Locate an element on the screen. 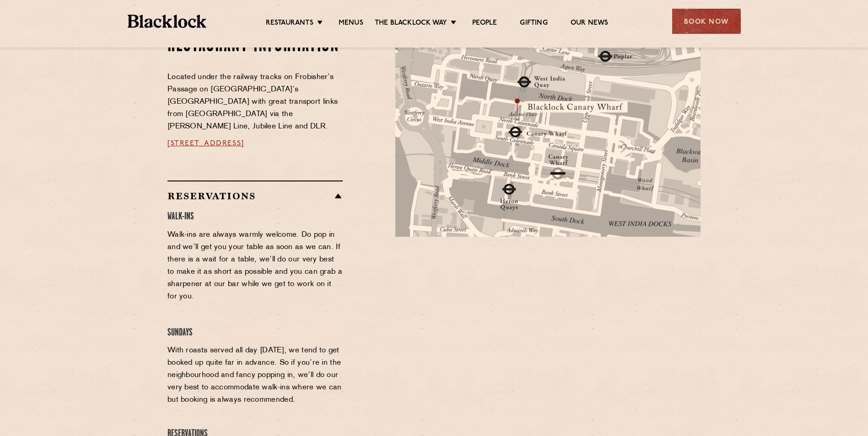  p: Walk-ins are always warmly welcome. Do pop in and we’ll get you your table as soon as we can. If ... is located at coordinates (255, 266).